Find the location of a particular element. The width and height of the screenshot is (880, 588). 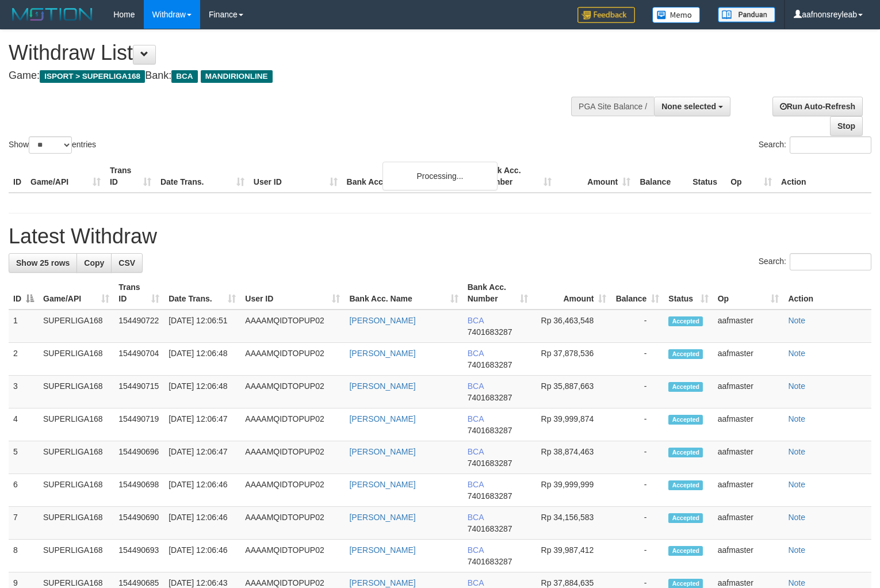

div: PGA Site Balance / is located at coordinates (613, 106).